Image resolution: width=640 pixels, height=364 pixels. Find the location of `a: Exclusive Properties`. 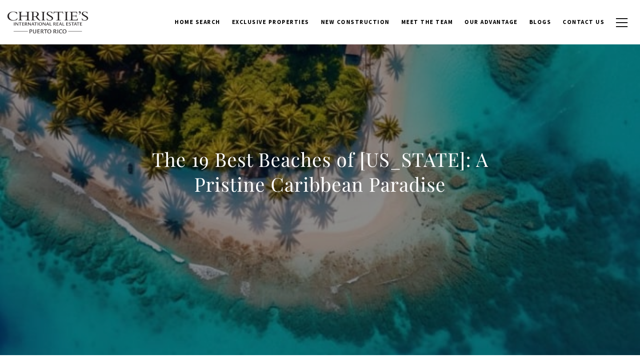

a: Exclusive Properties is located at coordinates (270, 22).